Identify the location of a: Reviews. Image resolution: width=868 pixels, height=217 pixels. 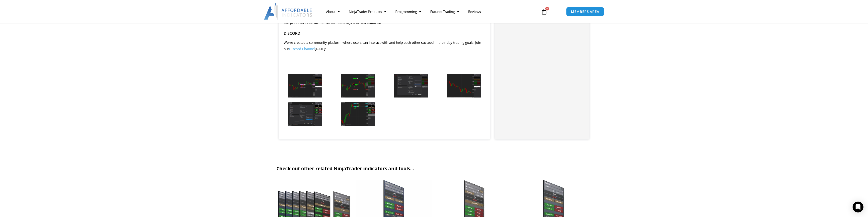
(475, 11).